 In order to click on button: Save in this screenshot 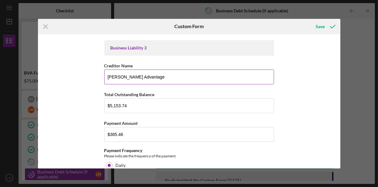, I will do `click(325, 27)`.